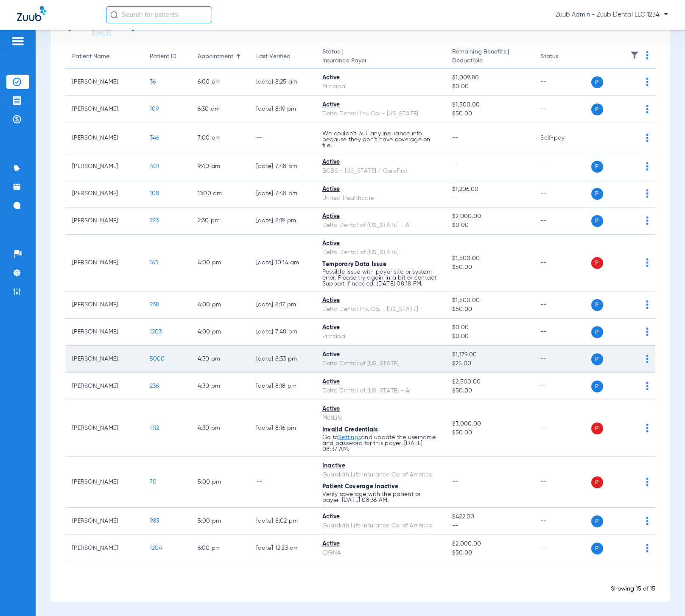  What do you see at coordinates (154, 138) in the screenshot?
I see `span: 346` at bounding box center [154, 138].